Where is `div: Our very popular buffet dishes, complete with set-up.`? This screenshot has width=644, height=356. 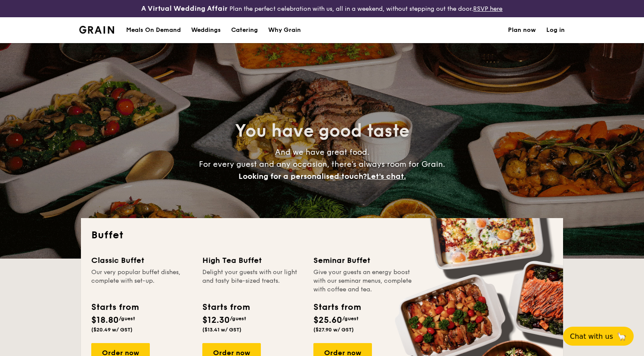
div: Our very popular buffet dishes, complete with set-up. is located at coordinates (141, 281).